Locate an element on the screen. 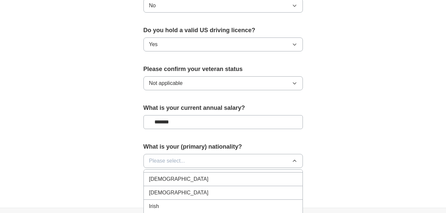 The height and width of the screenshot is (213, 446). label: Please confirm your veteran status is located at coordinates (223, 69).